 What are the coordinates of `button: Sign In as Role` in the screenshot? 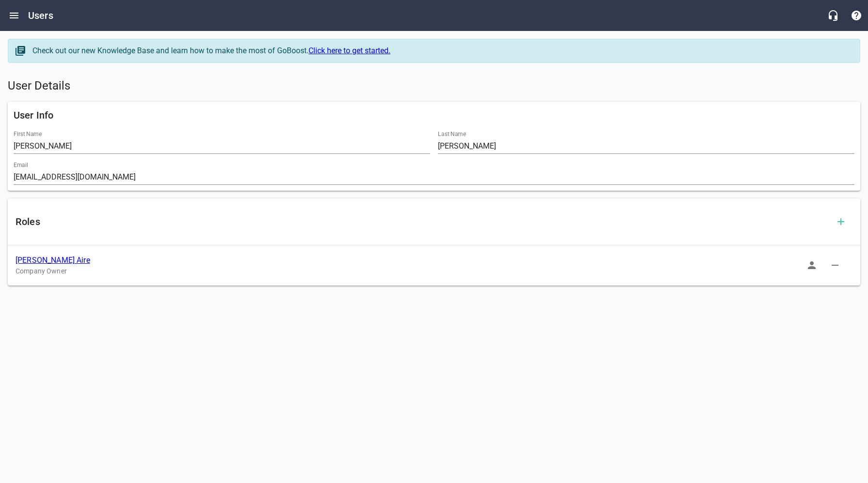 It's located at (812, 266).